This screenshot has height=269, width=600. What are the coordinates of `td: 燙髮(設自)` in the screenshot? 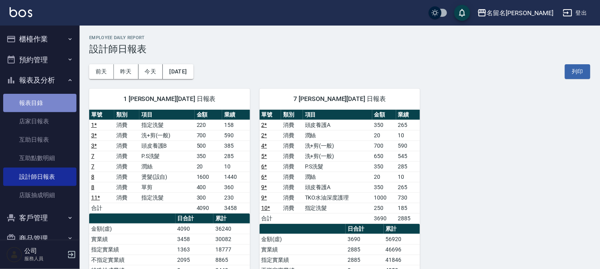 It's located at (167, 177).